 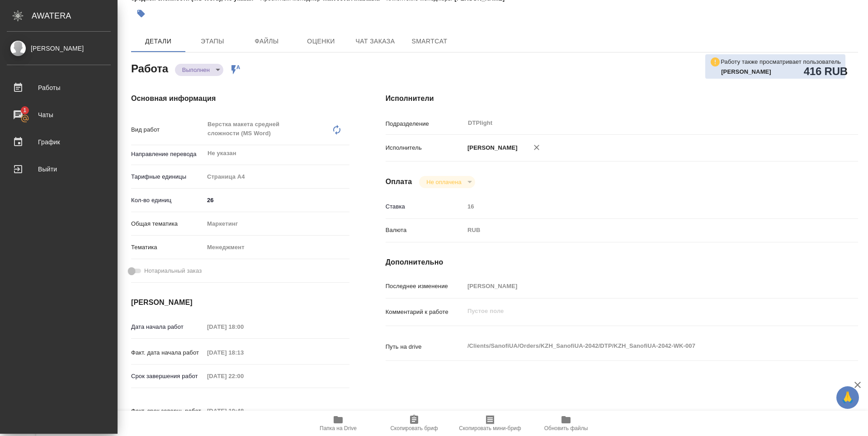 I want to click on button: Не оплачена, so click(x=444, y=182).